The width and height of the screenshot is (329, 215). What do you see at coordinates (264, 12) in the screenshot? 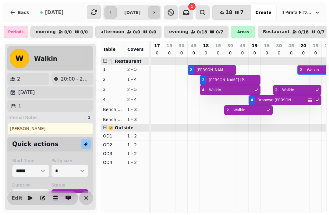
I see `span: Create` at bounding box center [264, 12].